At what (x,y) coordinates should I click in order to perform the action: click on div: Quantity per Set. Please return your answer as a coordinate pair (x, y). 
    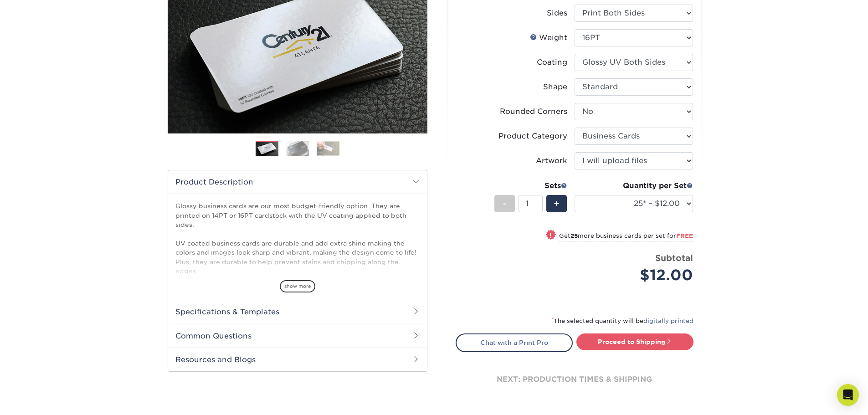
    Looking at the image, I should click on (634, 185).